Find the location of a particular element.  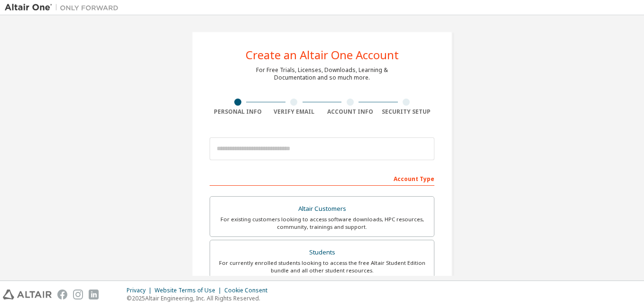

div: Cookie Consent is located at coordinates (249, 291).